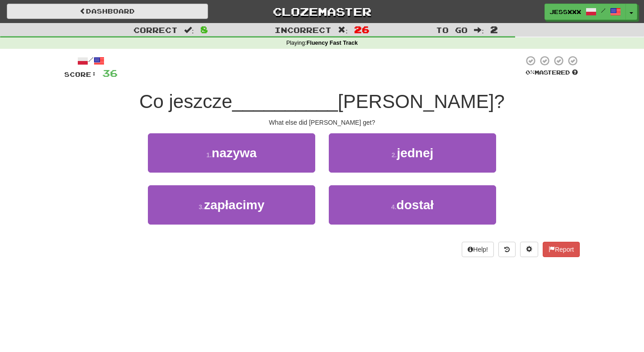 Image resolution: width=644 pixels, height=352 pixels. Describe the element at coordinates (394, 207) in the screenshot. I see `small: 4 .` at that location.